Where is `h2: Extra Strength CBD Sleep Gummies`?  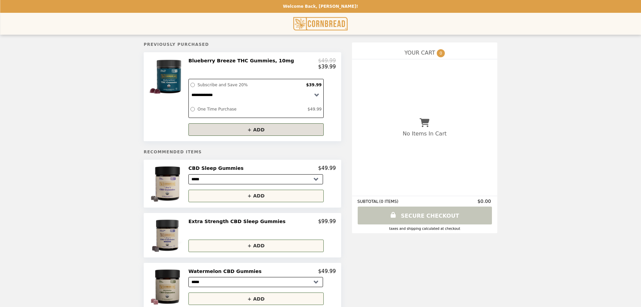 h2: Extra Strength CBD Sleep Gummies is located at coordinates (238, 221).